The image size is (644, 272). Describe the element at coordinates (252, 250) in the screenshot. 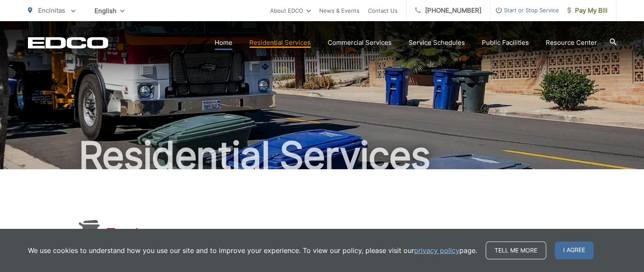

I see `p: We use cookies to understand how you use our site and to improve your experience. To view our pol...` at that location.